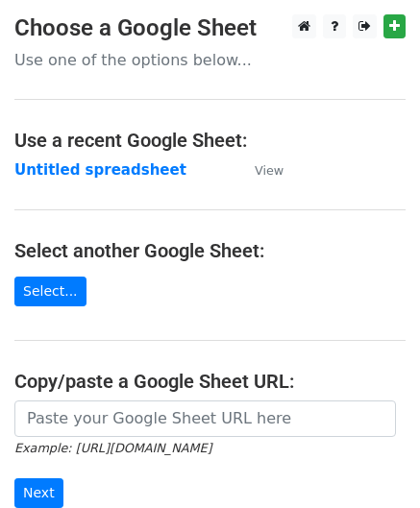 This screenshot has width=420, height=508. Describe the element at coordinates (100, 170) in the screenshot. I see `strong: Untitled spreadsheet` at that location.